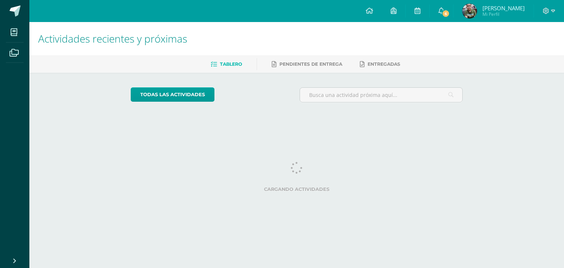  I want to click on input: Busca una actividad próxima aquí..., so click(381, 95).